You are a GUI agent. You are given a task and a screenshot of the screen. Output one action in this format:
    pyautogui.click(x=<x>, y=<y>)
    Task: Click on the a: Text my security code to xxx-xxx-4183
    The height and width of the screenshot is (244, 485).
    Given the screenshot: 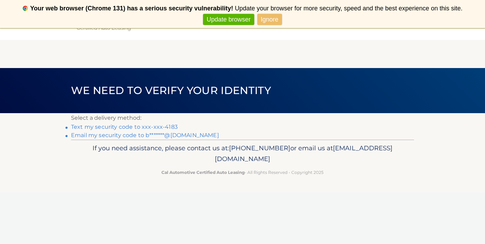 What is the action you would take?
    pyautogui.click(x=124, y=127)
    